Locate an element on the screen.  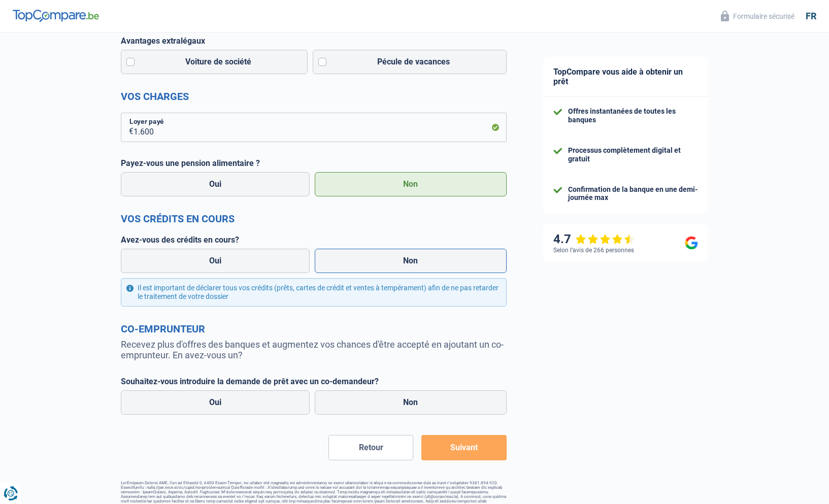
div: Processus complètement digital et gratuit is located at coordinates (633, 155).